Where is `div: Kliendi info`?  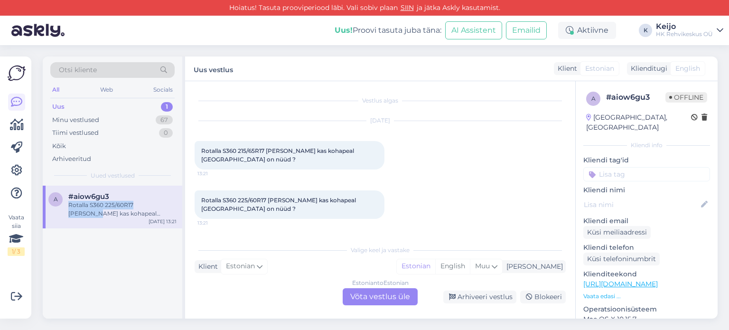
div: Kliendi info is located at coordinates (647, 145).